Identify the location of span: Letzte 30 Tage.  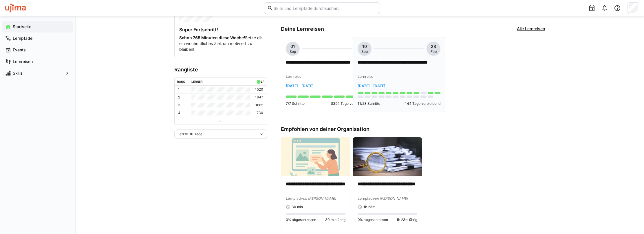
(190, 134).